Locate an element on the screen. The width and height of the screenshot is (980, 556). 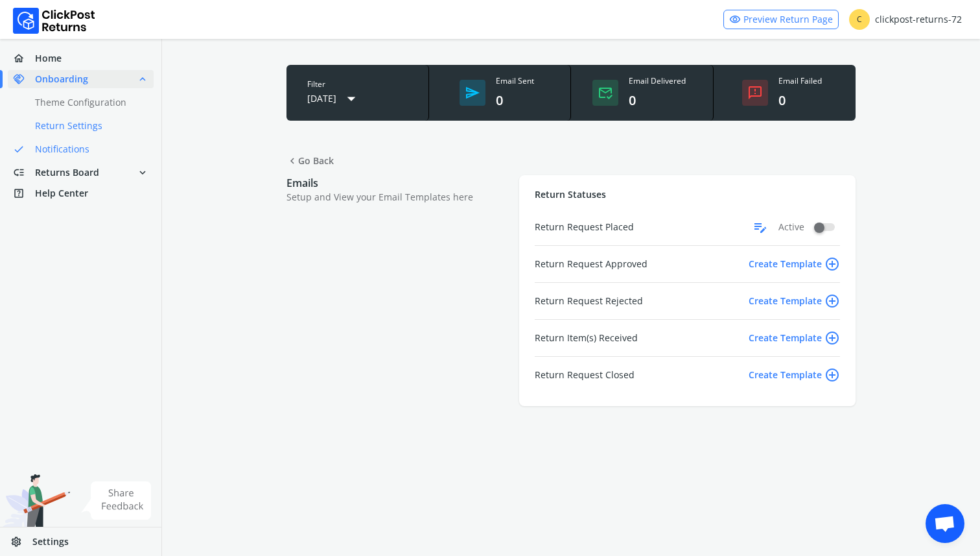
p: Return Statuses is located at coordinates (687, 195).